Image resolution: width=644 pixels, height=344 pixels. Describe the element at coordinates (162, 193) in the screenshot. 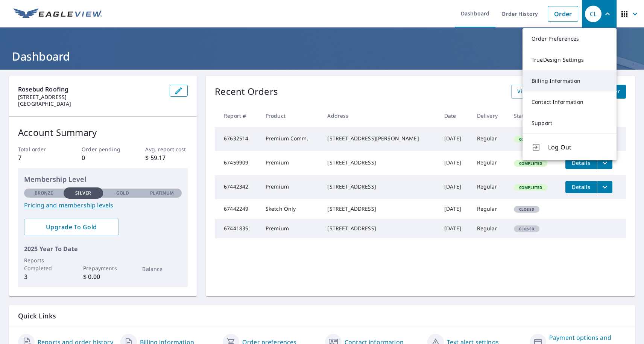

I see `p: Platinum` at that location.